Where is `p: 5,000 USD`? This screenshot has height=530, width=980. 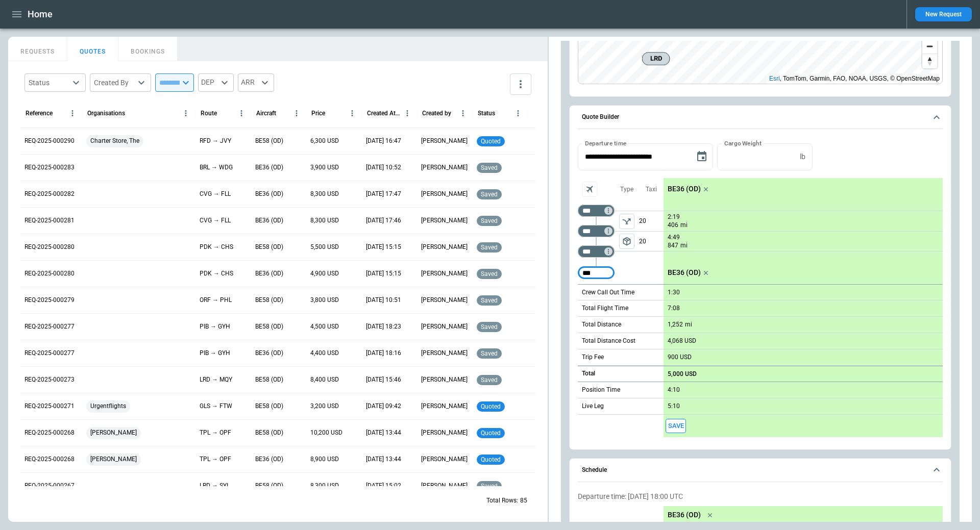 p: 5,000 USD is located at coordinates (681, 375).